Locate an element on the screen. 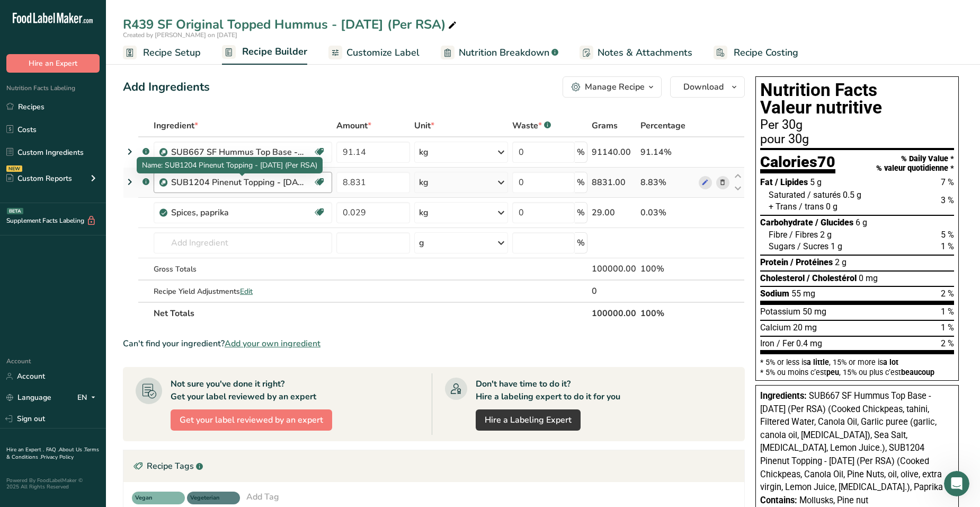 The image size is (980, 507). div: Spices, paprika is located at coordinates (237, 213).